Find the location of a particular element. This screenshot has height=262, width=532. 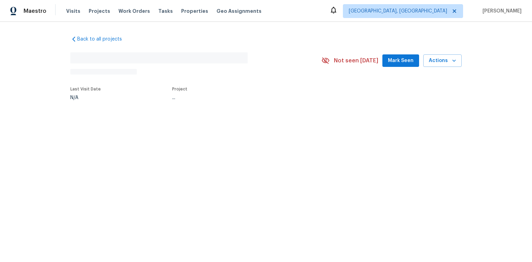

span: Visits is located at coordinates (73, 11).